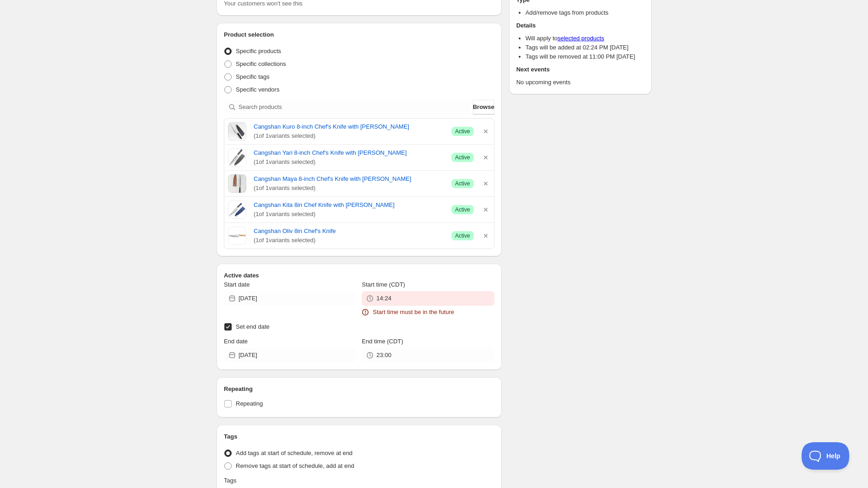 The width and height of the screenshot is (868, 488). Describe the element at coordinates (237, 236) in the screenshot. I see `img: Cangshan Oliv 8in Chef's Knife Kitchen Knives 12042348` at that location.